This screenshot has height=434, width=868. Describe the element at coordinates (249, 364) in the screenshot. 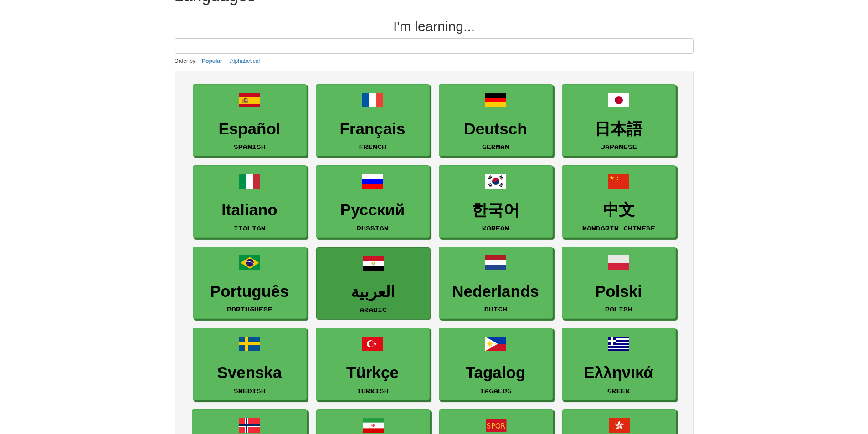

I see `a: SvenskaSwedish` at that location.